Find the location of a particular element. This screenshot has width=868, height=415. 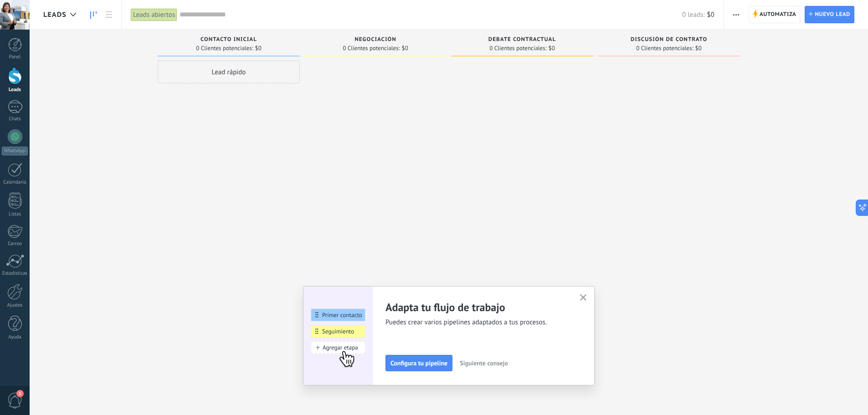

div: Chats is located at coordinates (15, 119).